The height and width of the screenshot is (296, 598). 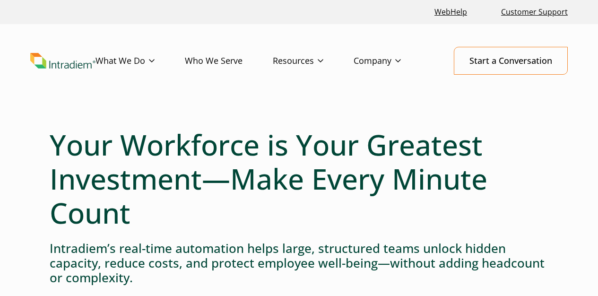 What do you see at coordinates (299, 179) in the screenshot?
I see `h1: Your Workforce is Your Greatest Investment—Make Every Minute Count` at bounding box center [299, 179].